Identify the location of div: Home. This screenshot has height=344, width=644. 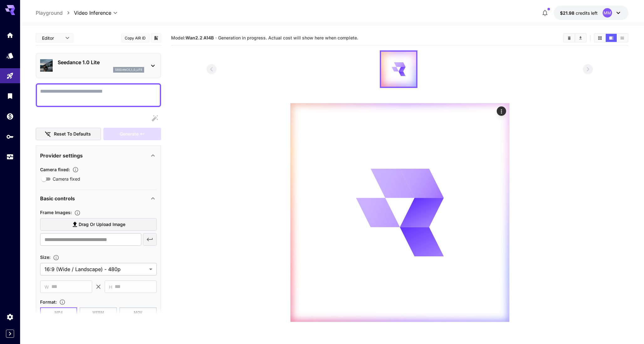
(10, 35).